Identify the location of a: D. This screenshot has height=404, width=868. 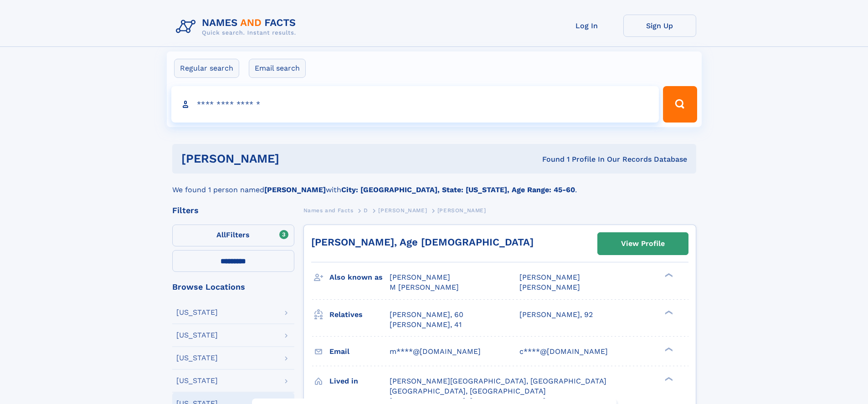
(366, 210).